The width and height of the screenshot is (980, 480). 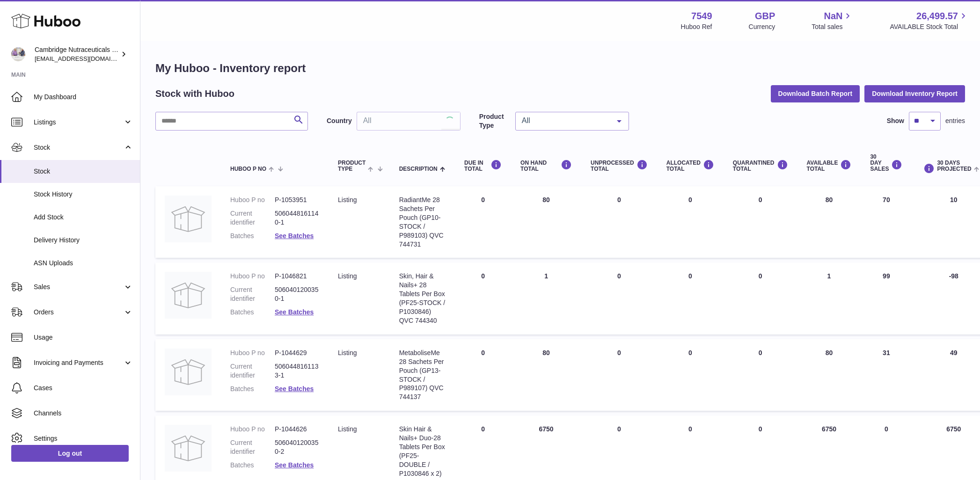 I want to click on span: 30 DAYS PROJECTED, so click(x=953, y=166).